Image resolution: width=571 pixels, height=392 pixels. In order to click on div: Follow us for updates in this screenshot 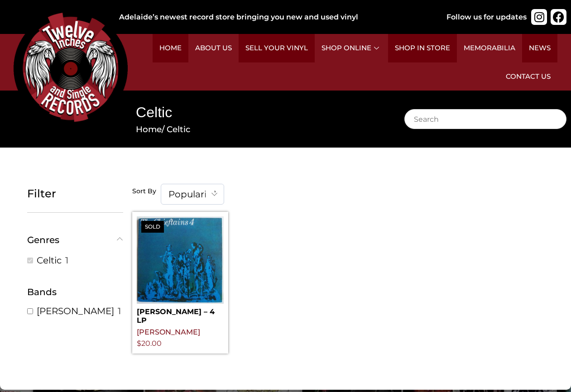, I will do `click(486, 17)`.